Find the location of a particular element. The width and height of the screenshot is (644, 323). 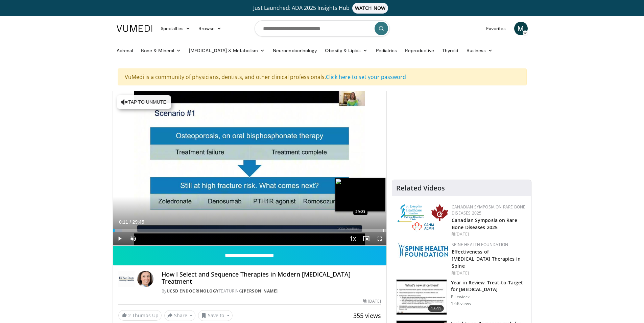

button: Playback Rate is located at coordinates (352, 239).